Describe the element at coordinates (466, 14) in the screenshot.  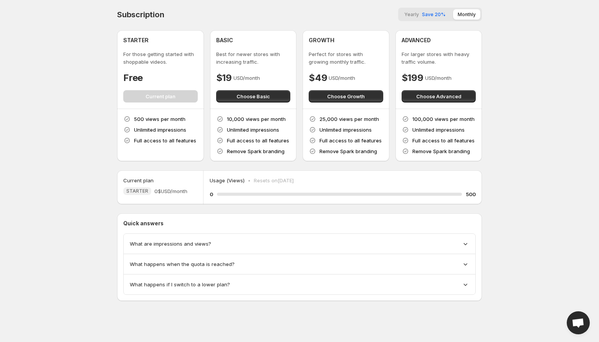
I see `button: Monthly` at that location.